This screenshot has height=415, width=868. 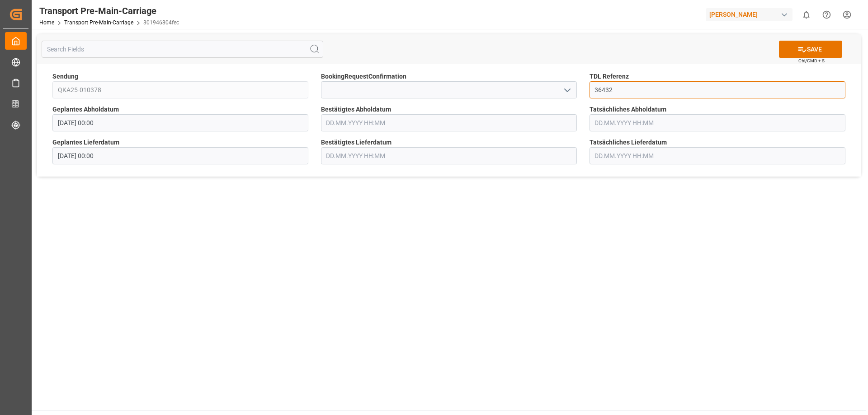 What do you see at coordinates (356, 109) in the screenshot?
I see `span: Bestätigtes Abholdatum` at bounding box center [356, 109].